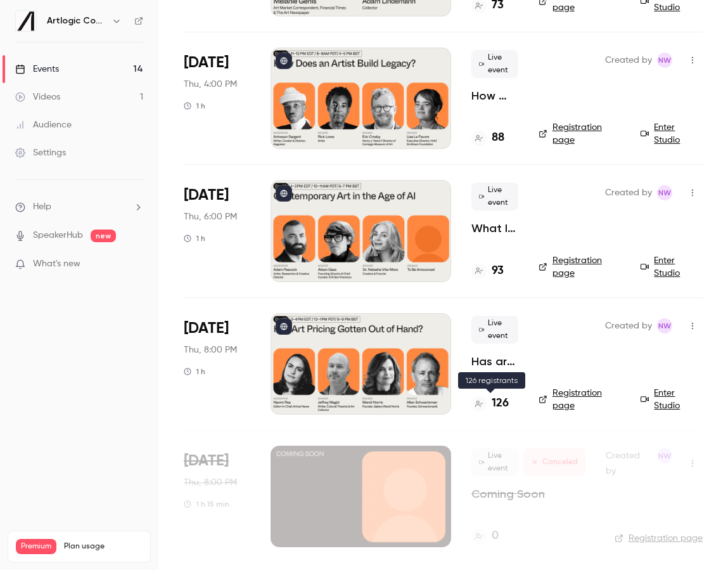 The image size is (728, 570). I want to click on a: 126, so click(490, 404).